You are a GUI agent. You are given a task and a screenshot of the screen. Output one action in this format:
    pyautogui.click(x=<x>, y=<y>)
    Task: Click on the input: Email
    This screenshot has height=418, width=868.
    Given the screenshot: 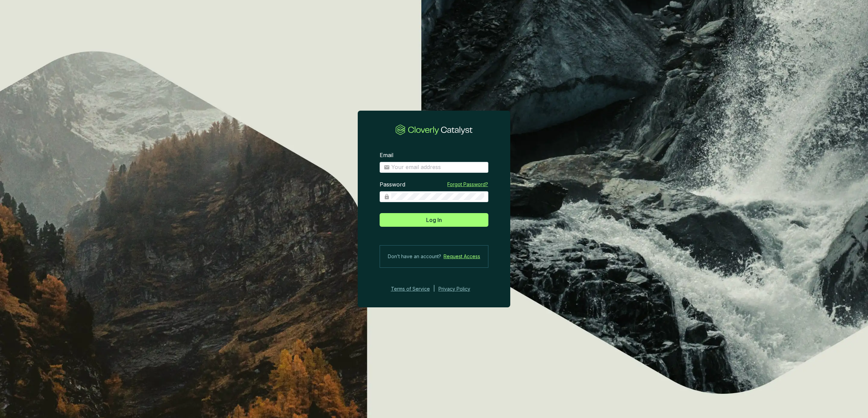 What is the action you would take?
    pyautogui.click(x=438, y=167)
    